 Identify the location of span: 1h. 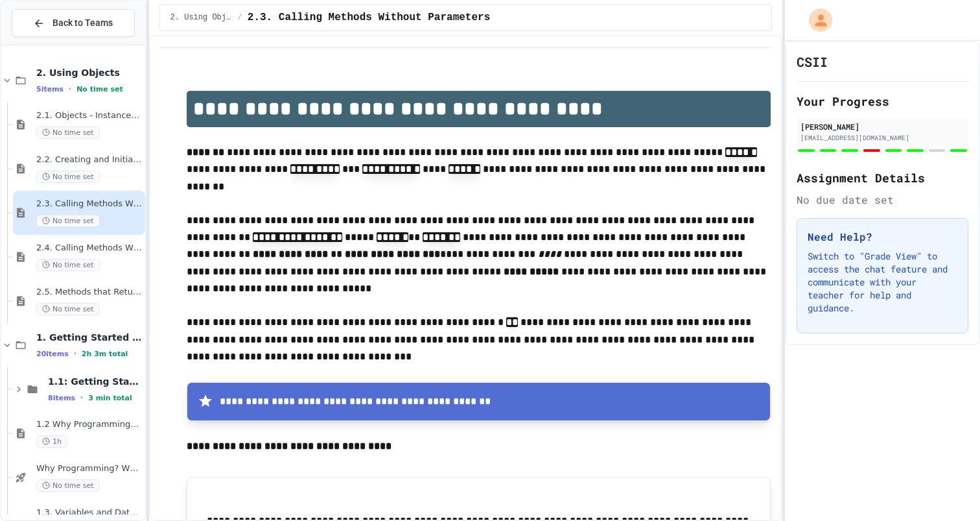
(52, 441).